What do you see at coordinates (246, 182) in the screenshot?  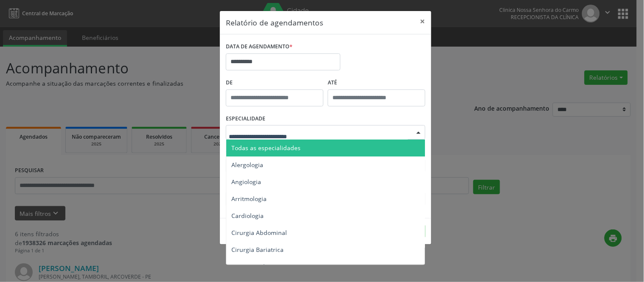 I see `span: Angiologia` at bounding box center [246, 182].